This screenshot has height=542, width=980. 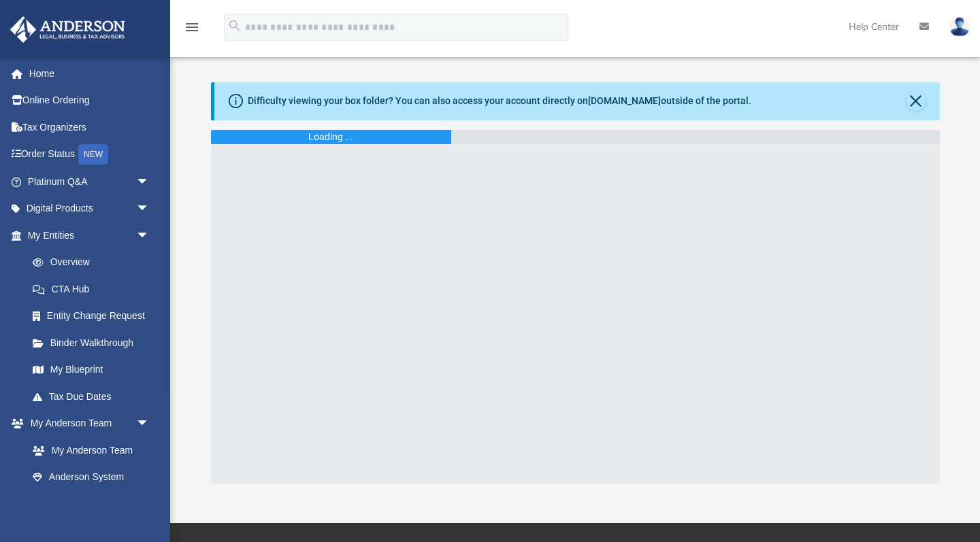 What do you see at coordinates (500, 101) in the screenshot?
I see `div: Difficulty viewing your box folder? You can also access your account directly on outside of the p...` at bounding box center [500, 101].